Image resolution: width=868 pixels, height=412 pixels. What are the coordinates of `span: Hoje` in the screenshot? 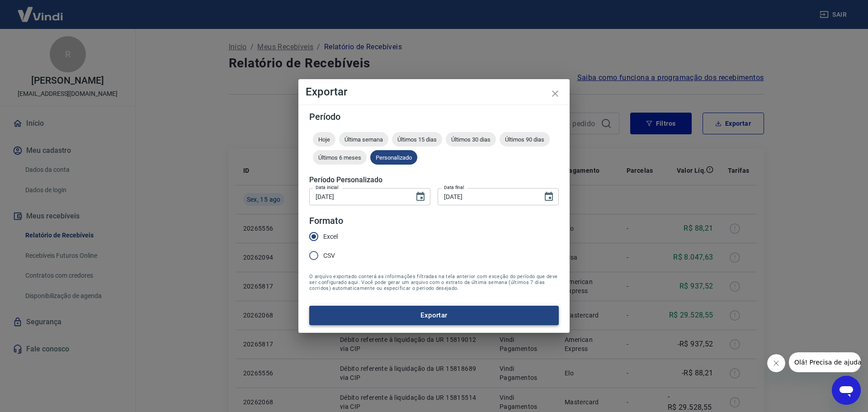 It's located at (324, 139).